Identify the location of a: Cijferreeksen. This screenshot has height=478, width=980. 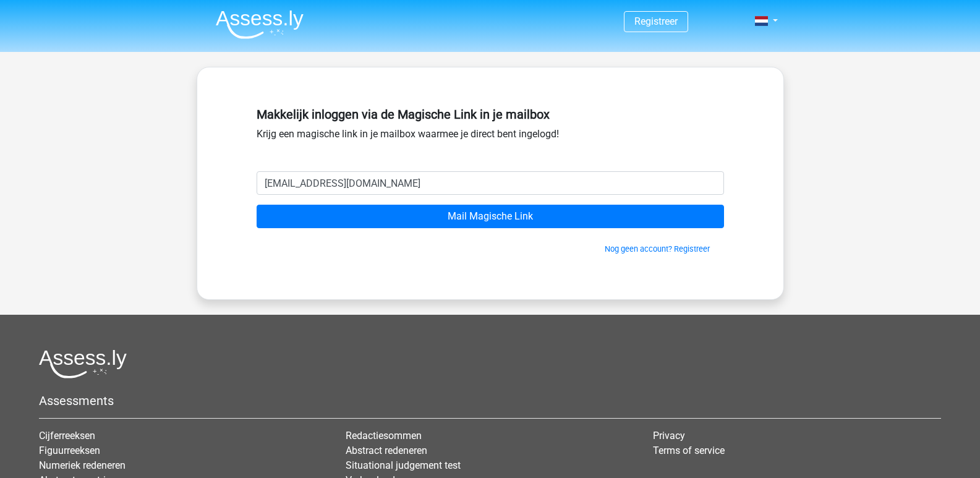
(67, 435).